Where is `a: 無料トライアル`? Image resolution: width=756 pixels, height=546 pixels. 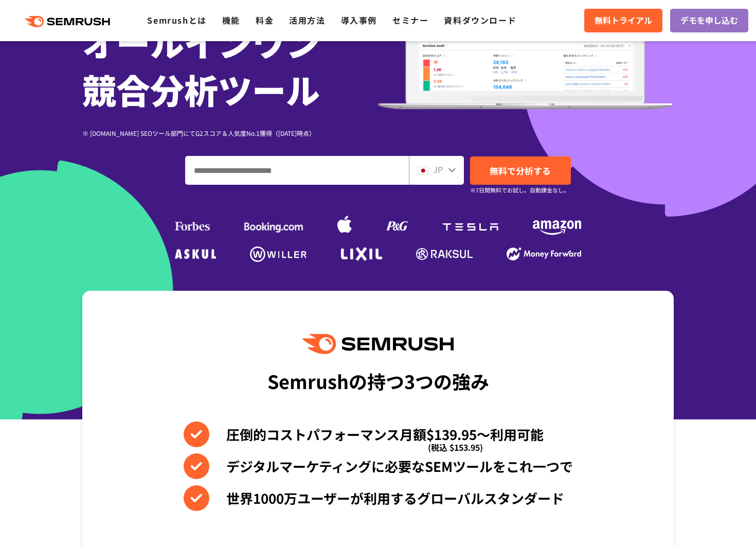 a: 無料トライアル is located at coordinates (623, 21).